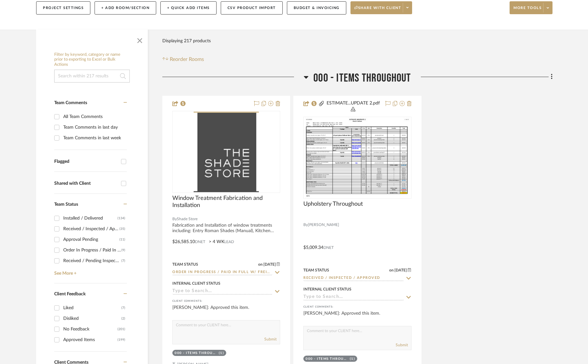 The image size is (588, 364). I want to click on div: (2), so click(123, 319).